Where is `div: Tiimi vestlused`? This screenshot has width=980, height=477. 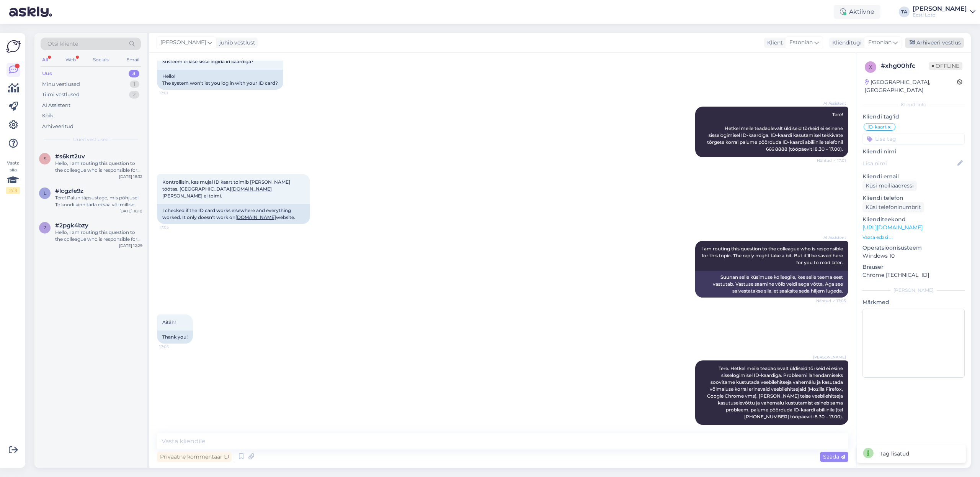 div: Tiimi vestlused is located at coordinates (61, 94).